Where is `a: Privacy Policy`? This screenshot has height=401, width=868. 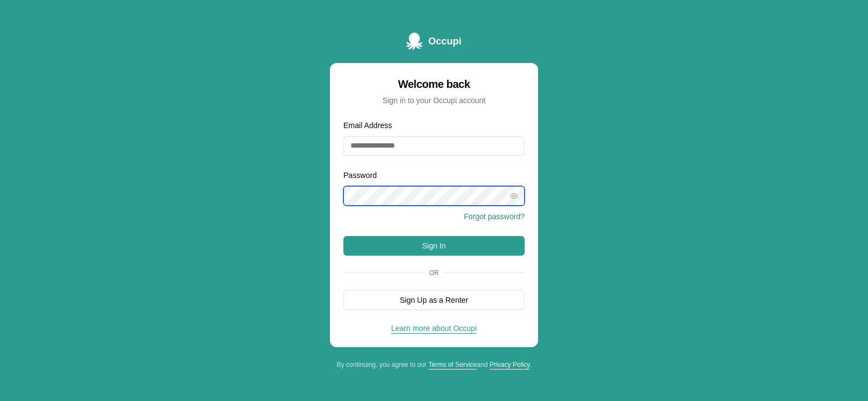 a: Privacy Policy is located at coordinates (509, 365).